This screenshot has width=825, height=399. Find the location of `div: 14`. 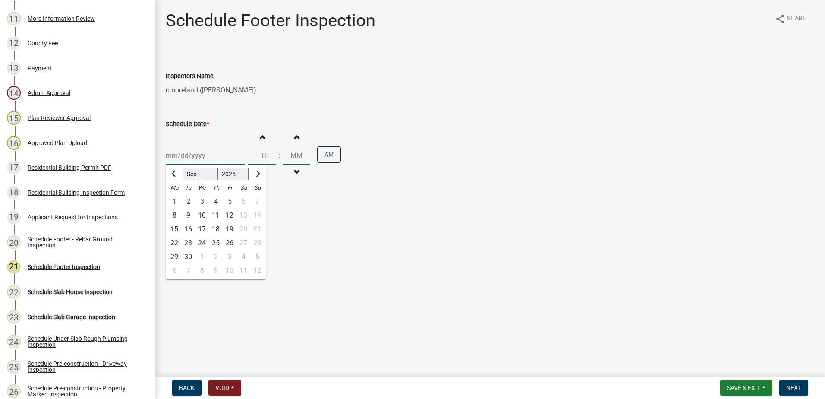

div: 14 is located at coordinates (14, 93).